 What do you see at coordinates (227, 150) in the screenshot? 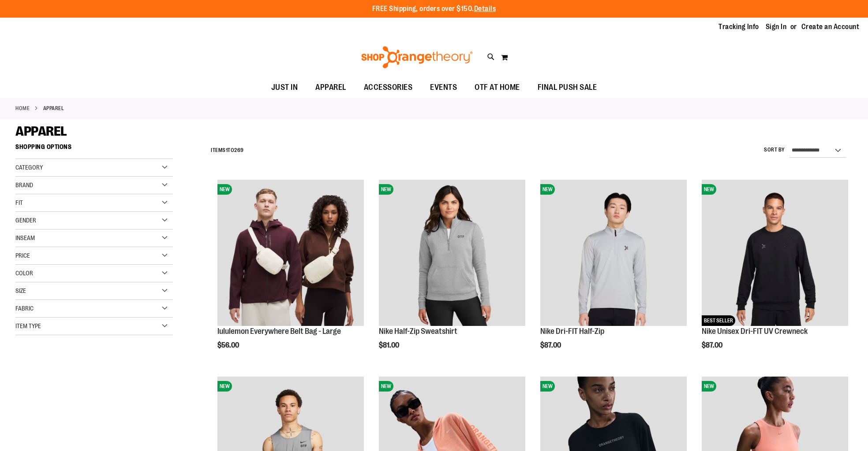
I see `h2: Items to` at bounding box center [227, 150].